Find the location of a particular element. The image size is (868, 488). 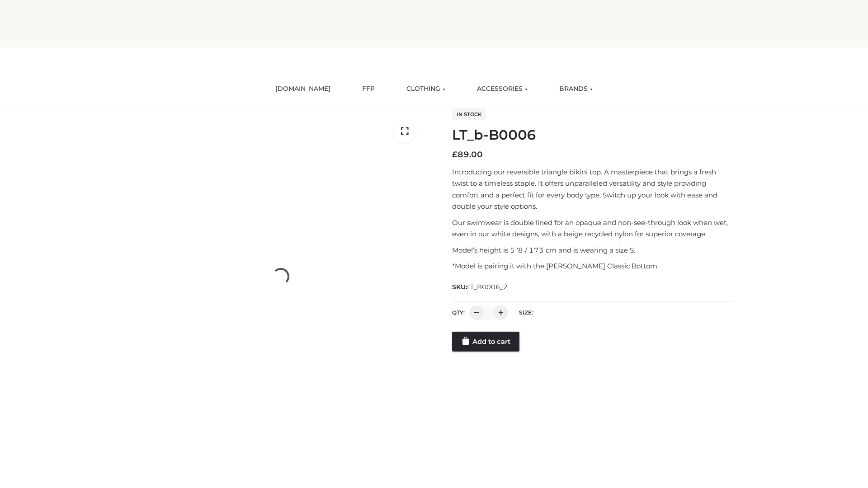

p: Introducing our reversible triangle bikini top. A masterpiece that brings a fresh twist to a time... is located at coordinates (593, 189).